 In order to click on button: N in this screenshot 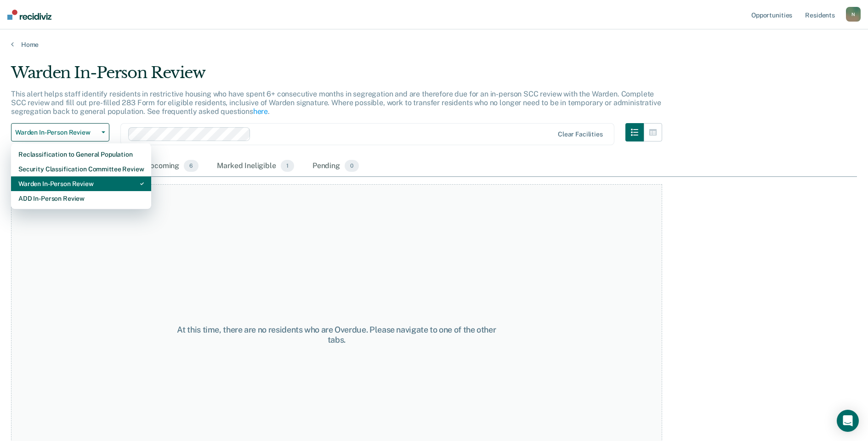, I will do `click(853, 14)`.